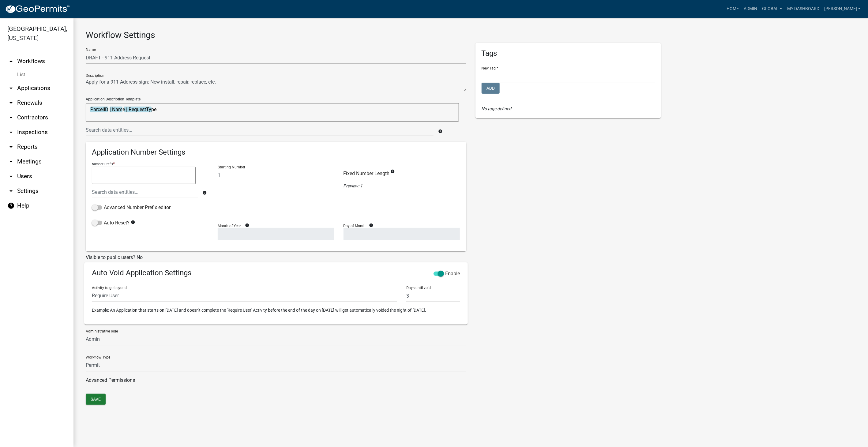  What do you see at coordinates (11, 61) in the screenshot?
I see `i: arrow_drop_up` at bounding box center [11, 61].